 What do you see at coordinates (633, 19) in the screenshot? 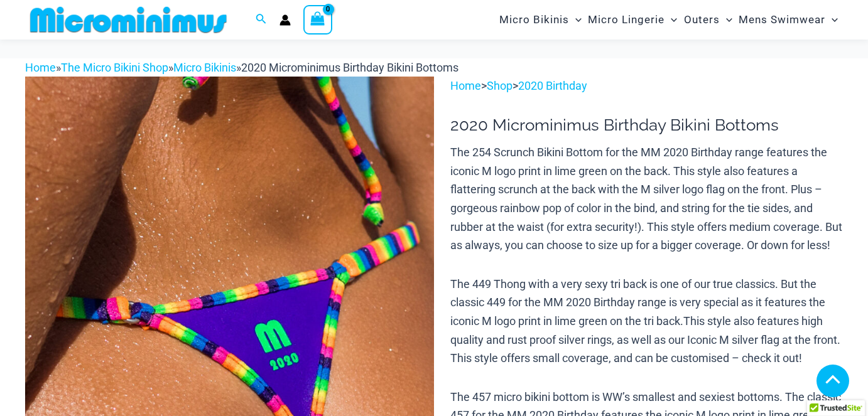
I see `a: Micro LingerieMenu ToggleMenu Toggle` at bounding box center [633, 19].